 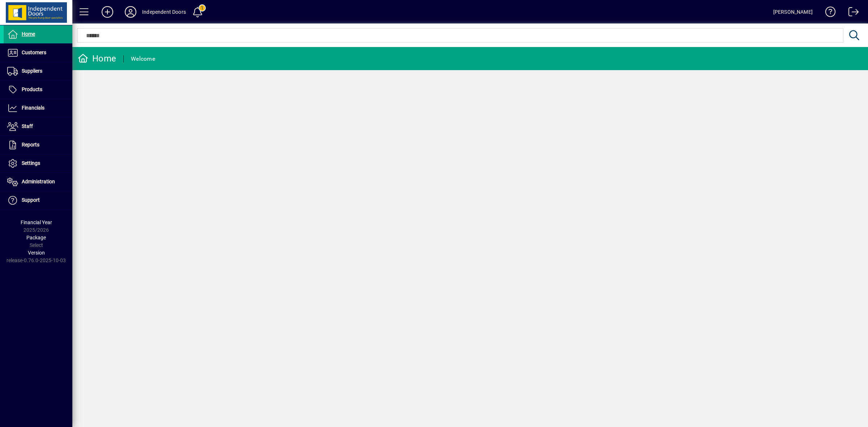 I want to click on a: Staff, so click(x=38, y=127).